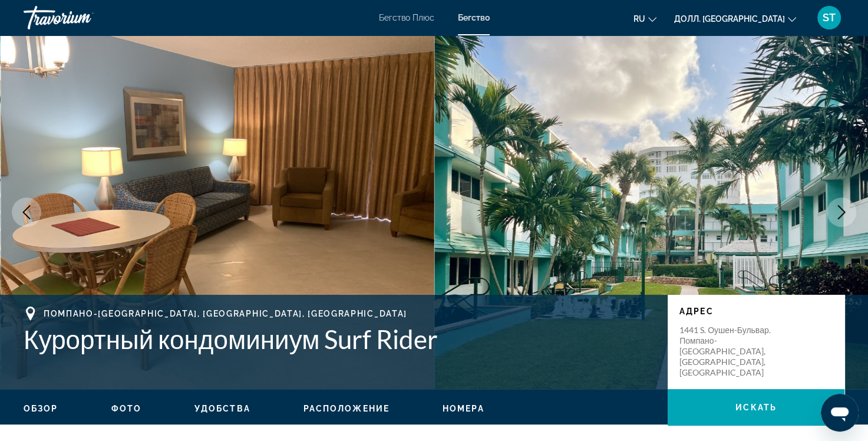 Image resolution: width=868 pixels, height=441 pixels. Describe the element at coordinates (474, 17) in the screenshot. I see `a: Бегство` at that location.